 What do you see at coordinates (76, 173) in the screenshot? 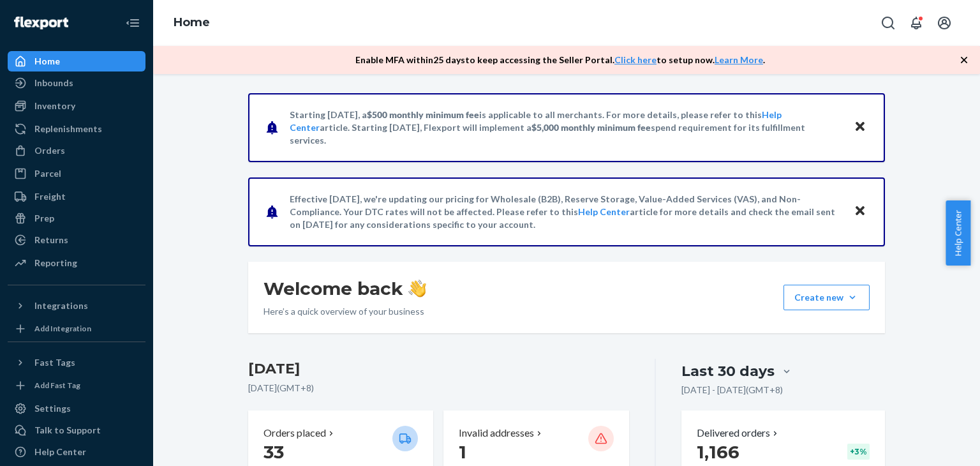
I see `a: Parcel` at bounding box center [76, 173].